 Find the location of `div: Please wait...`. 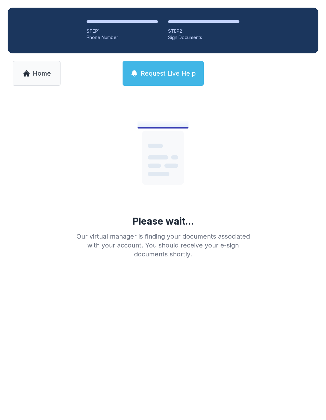

div: Please wait... is located at coordinates (163, 221).